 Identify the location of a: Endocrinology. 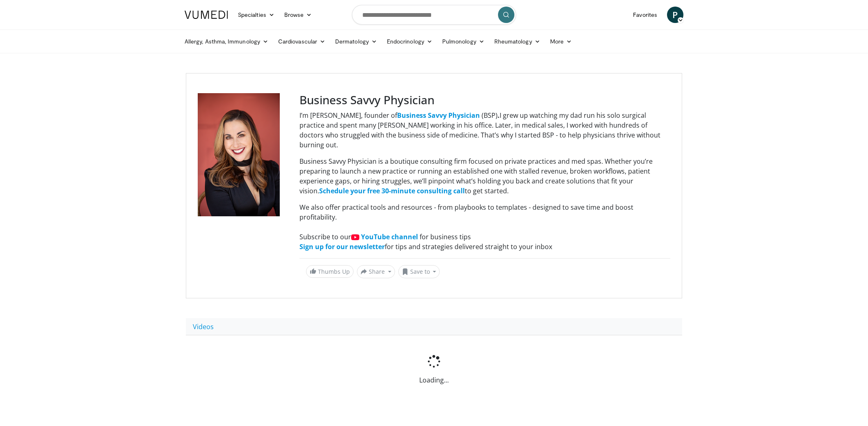
(409, 41).